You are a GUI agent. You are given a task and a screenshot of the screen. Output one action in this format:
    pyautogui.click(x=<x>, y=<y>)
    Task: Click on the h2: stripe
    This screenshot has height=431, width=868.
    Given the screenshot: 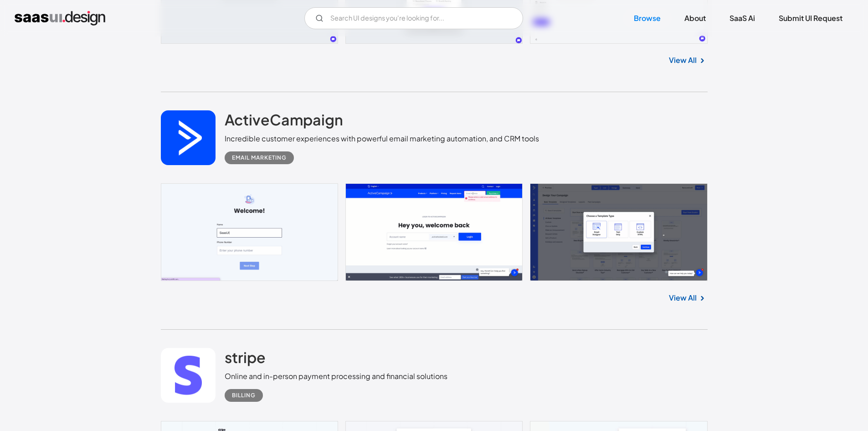 What is the action you would take?
    pyautogui.click(x=245, y=357)
    